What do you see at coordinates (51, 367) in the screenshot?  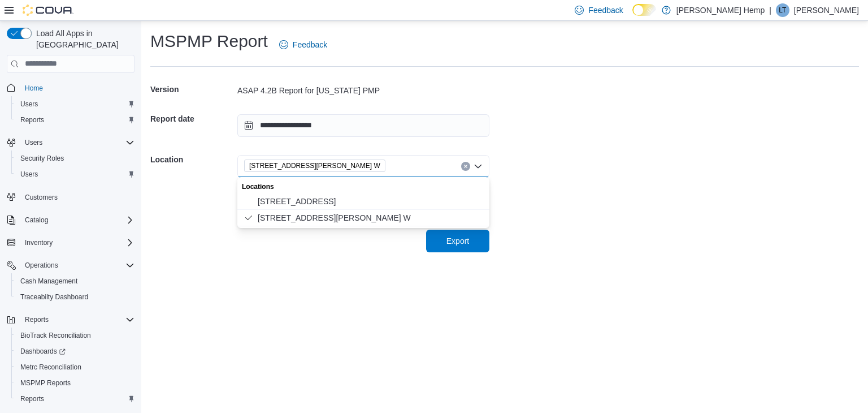 I see `a: Metrc Reconciliation` at bounding box center [51, 367].